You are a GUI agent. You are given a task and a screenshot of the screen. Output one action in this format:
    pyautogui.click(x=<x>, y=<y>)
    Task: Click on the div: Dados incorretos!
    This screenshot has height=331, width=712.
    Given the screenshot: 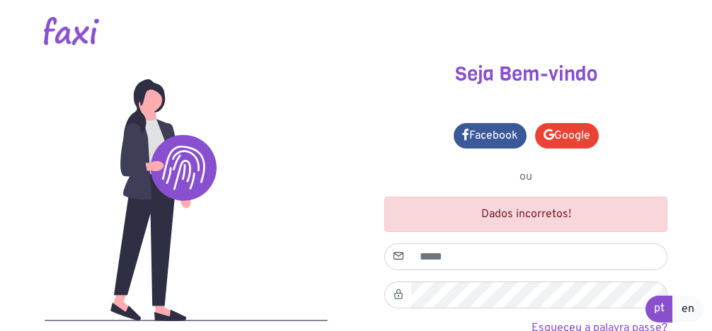 What is the action you would take?
    pyautogui.click(x=526, y=215)
    